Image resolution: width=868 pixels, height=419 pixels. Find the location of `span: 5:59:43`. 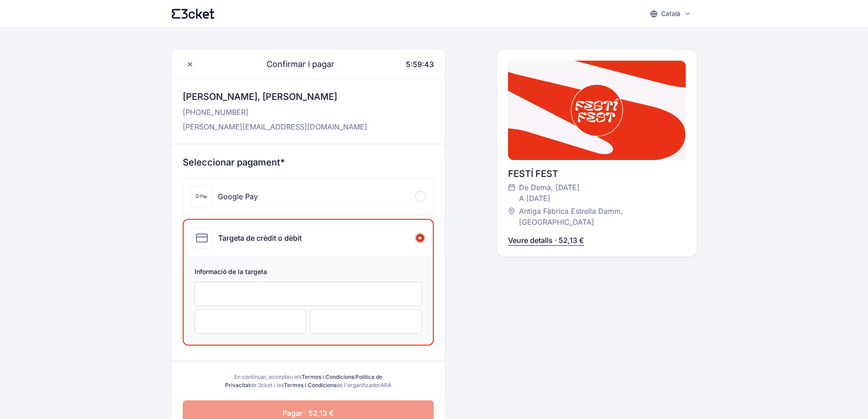

span: 5:59:43 is located at coordinates (420, 64).